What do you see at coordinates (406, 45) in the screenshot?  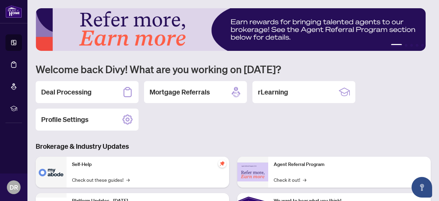 I see `button: 2` at bounding box center [406, 45].